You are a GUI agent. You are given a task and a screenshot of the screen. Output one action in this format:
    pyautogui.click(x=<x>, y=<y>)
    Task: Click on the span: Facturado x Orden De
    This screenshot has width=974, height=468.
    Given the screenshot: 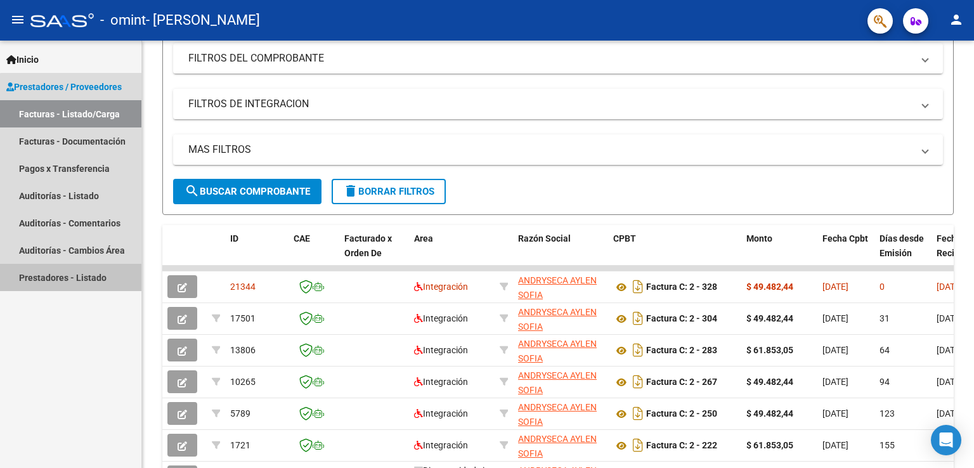 What is the action you would take?
    pyautogui.click(x=368, y=245)
    